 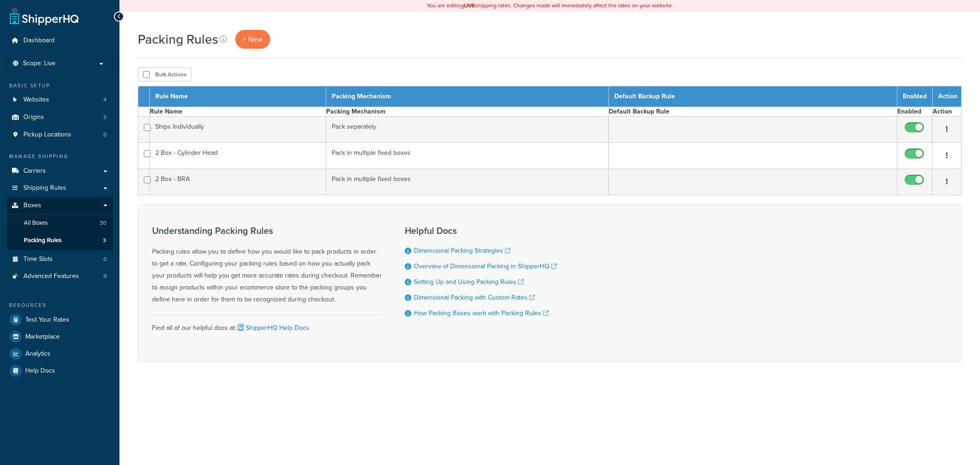 What do you see at coordinates (44, 188) in the screenshot?
I see `span: Shipping Rules` at bounding box center [44, 188].